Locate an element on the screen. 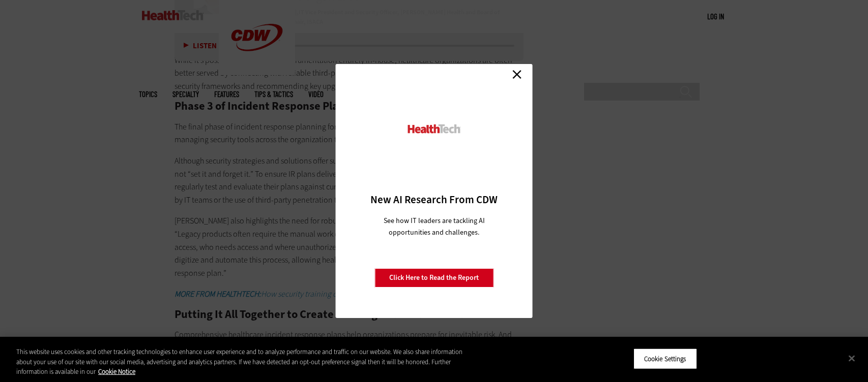 This screenshot has width=868, height=382. a: More information about your privacy is located at coordinates (117, 372).